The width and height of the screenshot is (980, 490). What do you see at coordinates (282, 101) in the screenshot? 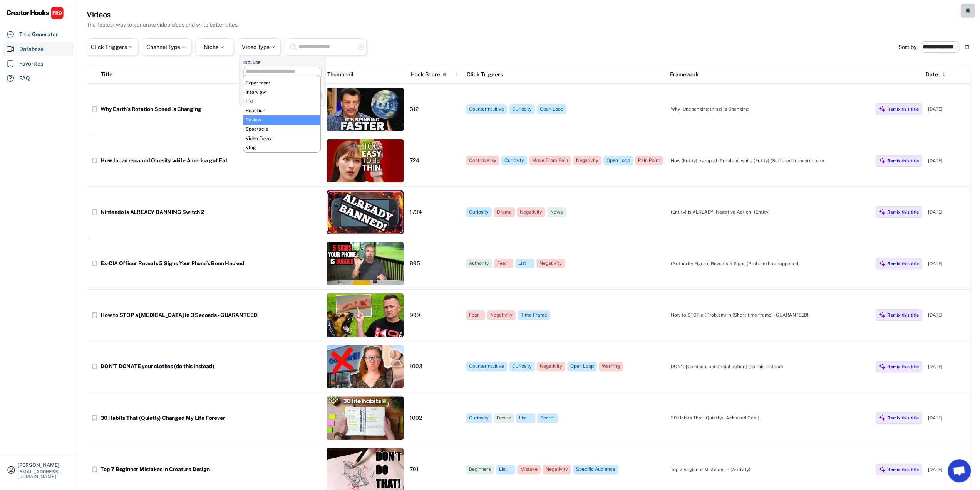
I see `li: List` at bounding box center [282, 101].